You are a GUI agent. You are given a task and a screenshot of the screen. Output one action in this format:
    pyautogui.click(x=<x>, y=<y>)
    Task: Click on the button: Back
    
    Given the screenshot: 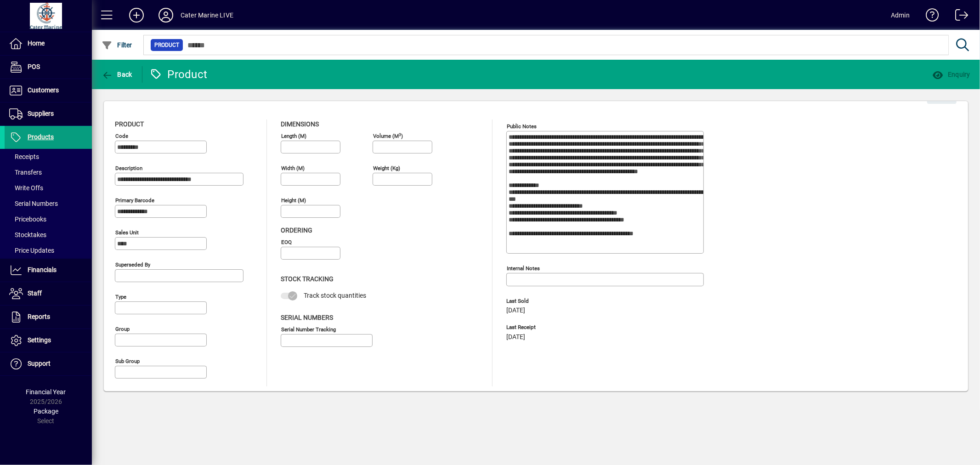 What is the action you would take?
    pyautogui.click(x=117, y=75)
    